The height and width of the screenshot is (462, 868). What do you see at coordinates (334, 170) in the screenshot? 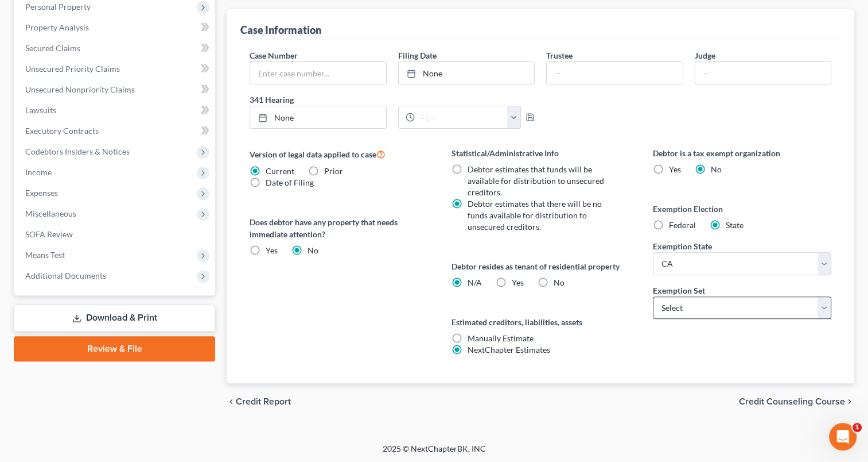
I see `span: Prior` at bounding box center [334, 170].